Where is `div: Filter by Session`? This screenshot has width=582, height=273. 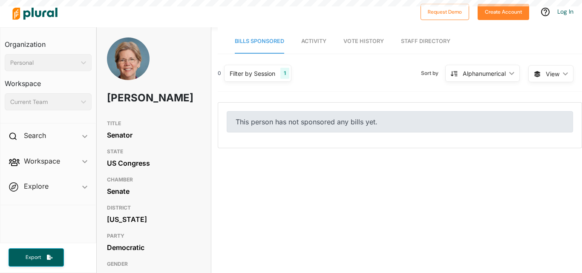 div: Filter by Session is located at coordinates (252, 73).